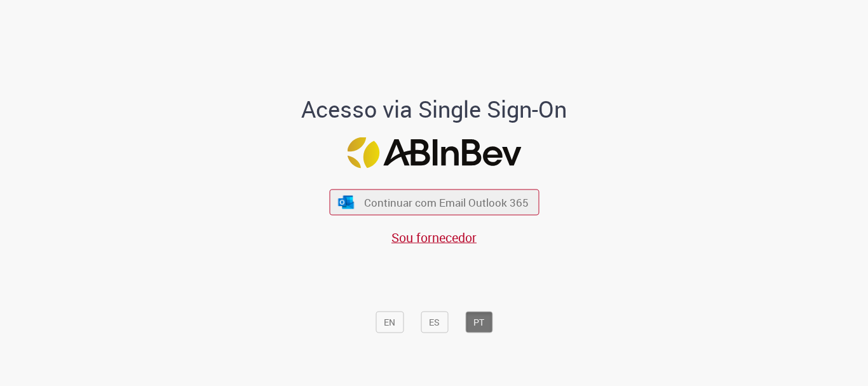 The width and height of the screenshot is (868, 386). I want to click on img: Logo ABInBev, so click(434, 152).